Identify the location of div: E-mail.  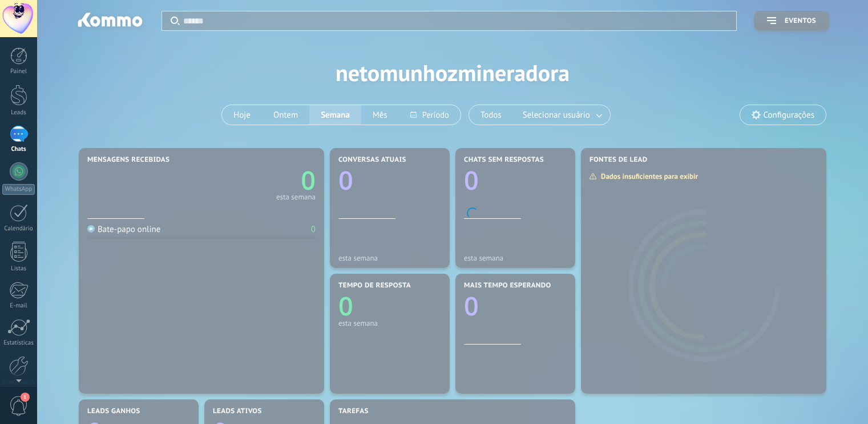
(19, 305).